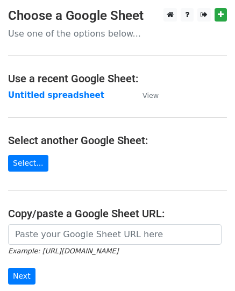 The image size is (235, 291). I want to click on p: Use one of the options below..., so click(117, 33).